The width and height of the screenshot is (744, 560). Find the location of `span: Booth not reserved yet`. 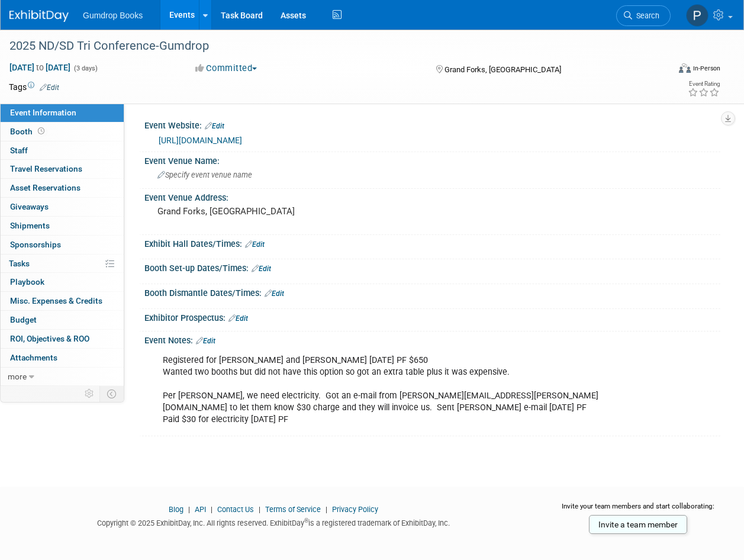

span: Booth not reserved yet is located at coordinates (41, 131).